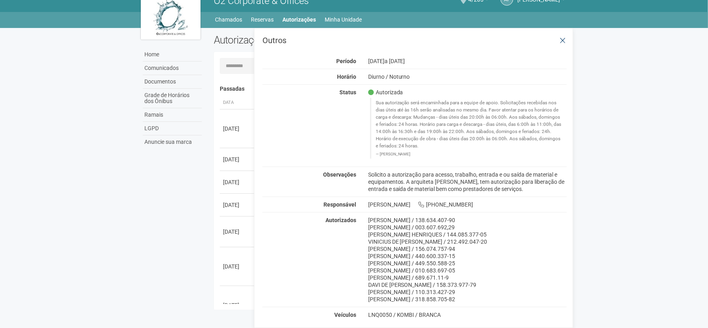 This screenshot has height=328, width=708. I want to click on strong: Horário, so click(347, 77).